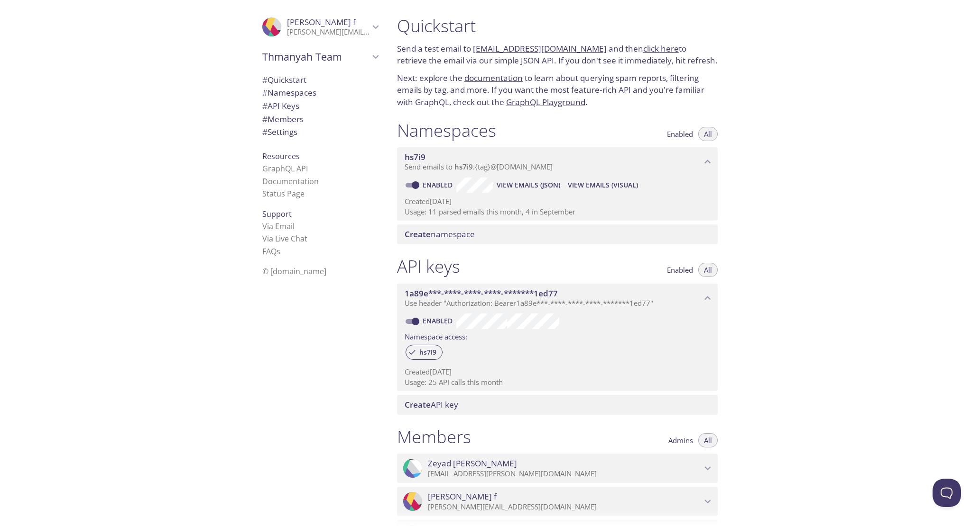  I want to click on div: API Keys, so click(320, 106).